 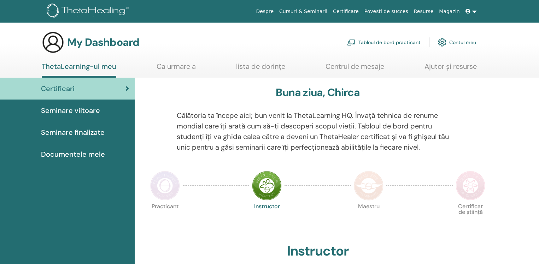 I want to click on a: Centrul de mesaje, so click(x=355, y=69).